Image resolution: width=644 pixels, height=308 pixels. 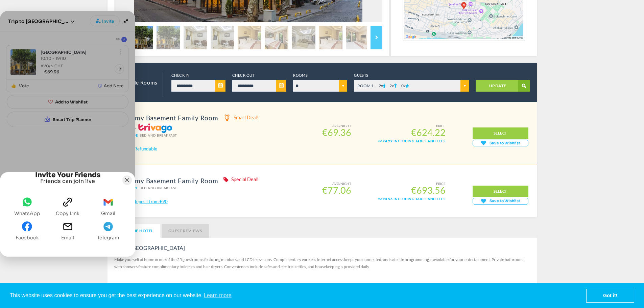 I want to click on img: trivago-1.svg, so click(x=155, y=128).